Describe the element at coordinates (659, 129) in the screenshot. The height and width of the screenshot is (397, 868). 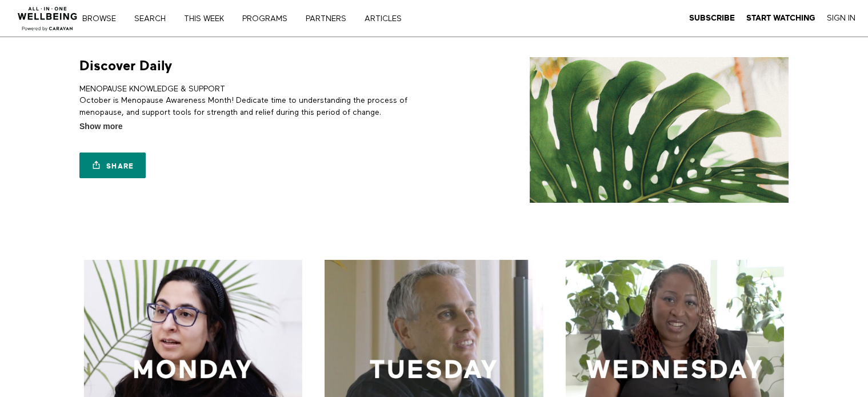
I see `img: Discover Daily` at that location.